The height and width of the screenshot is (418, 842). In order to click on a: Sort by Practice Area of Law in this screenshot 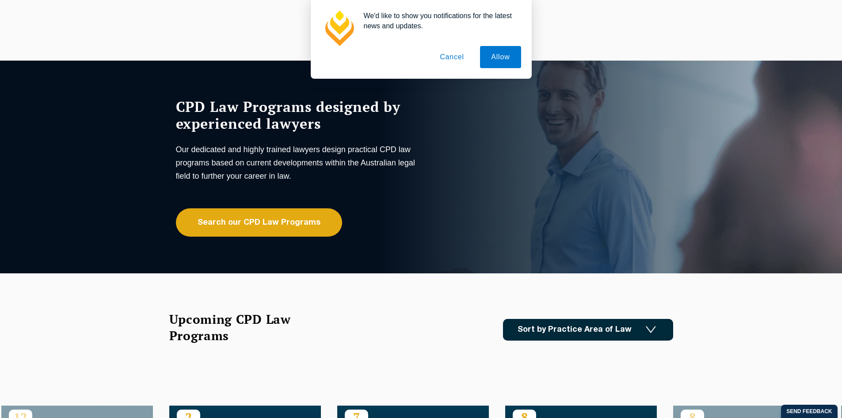, I will do `click(588, 329)`.